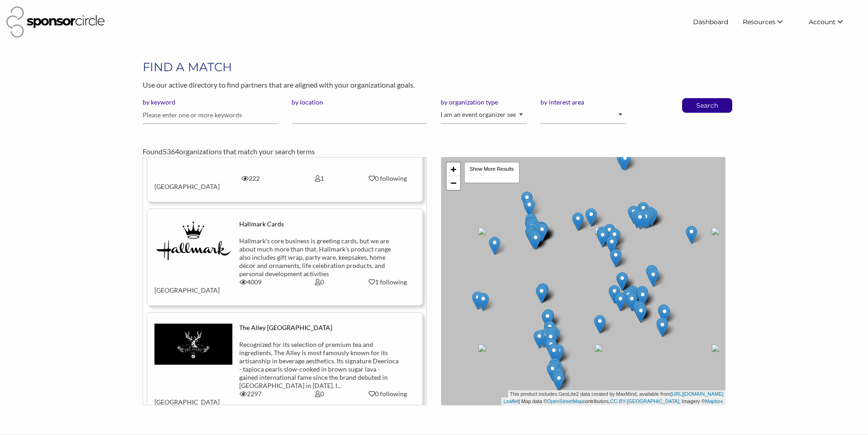  What do you see at coordinates (359, 102) in the screenshot?
I see `label: by location` at bounding box center [359, 102].